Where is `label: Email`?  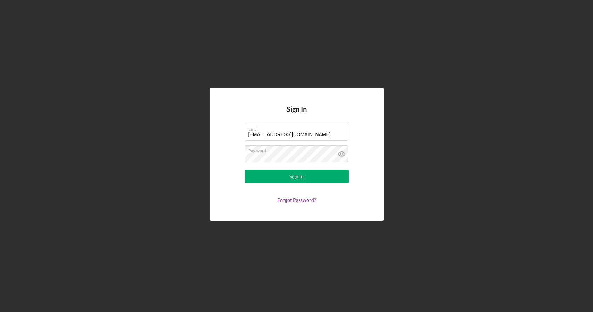 label: Email is located at coordinates (298, 128).